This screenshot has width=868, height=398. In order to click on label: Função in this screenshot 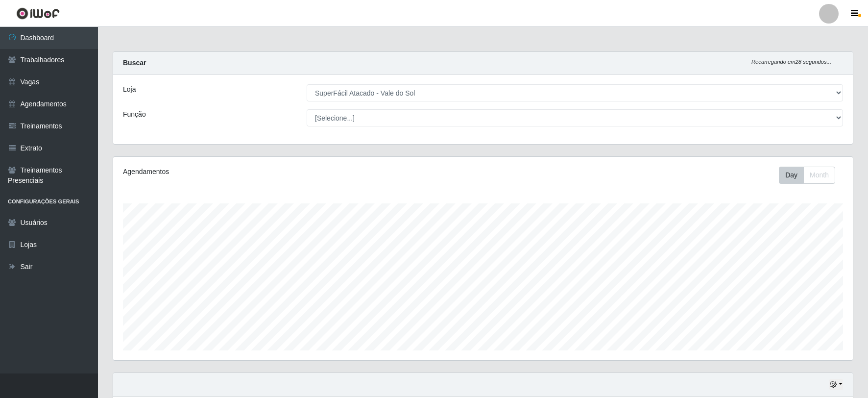, I will do `click(134, 114)`.